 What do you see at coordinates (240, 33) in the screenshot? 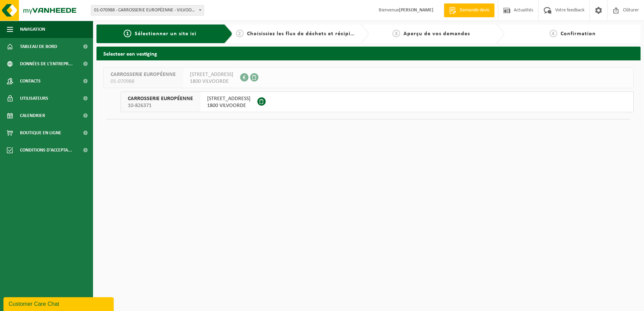
I see `span: 2` at bounding box center [240, 33].